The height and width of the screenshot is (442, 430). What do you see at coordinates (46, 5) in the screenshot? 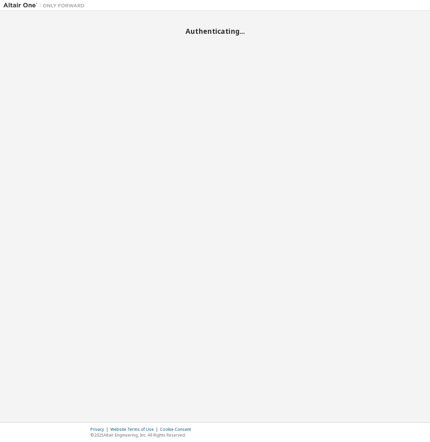
I see `img: Altair One` at bounding box center [46, 5].